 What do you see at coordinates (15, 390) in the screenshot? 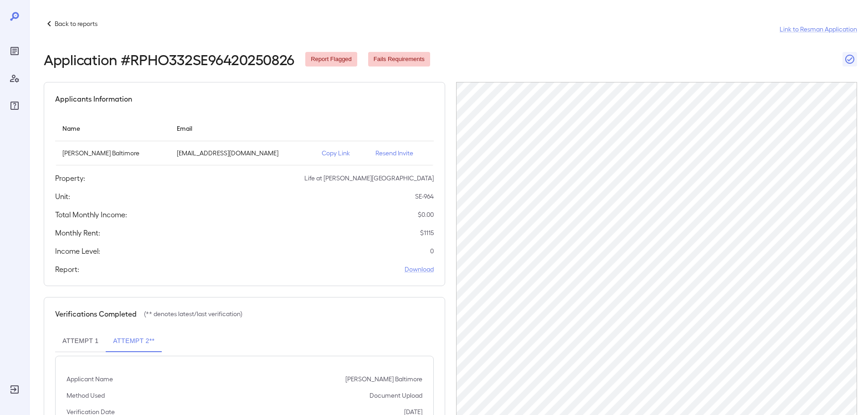
I see `div: Log Out` at bounding box center [15, 390].